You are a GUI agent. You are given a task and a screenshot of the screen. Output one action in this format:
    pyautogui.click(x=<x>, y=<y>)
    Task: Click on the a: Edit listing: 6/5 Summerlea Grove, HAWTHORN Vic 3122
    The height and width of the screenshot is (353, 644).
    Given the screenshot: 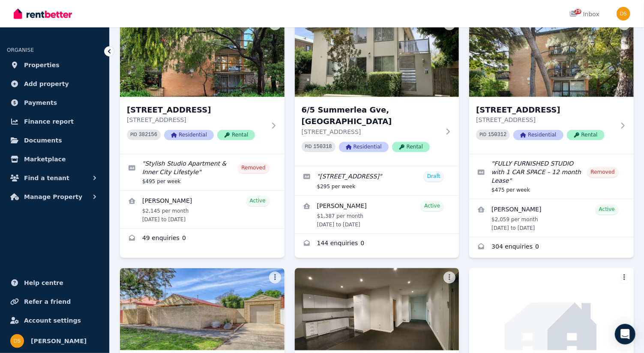 What is the action you would take?
    pyautogui.click(x=377, y=181)
    